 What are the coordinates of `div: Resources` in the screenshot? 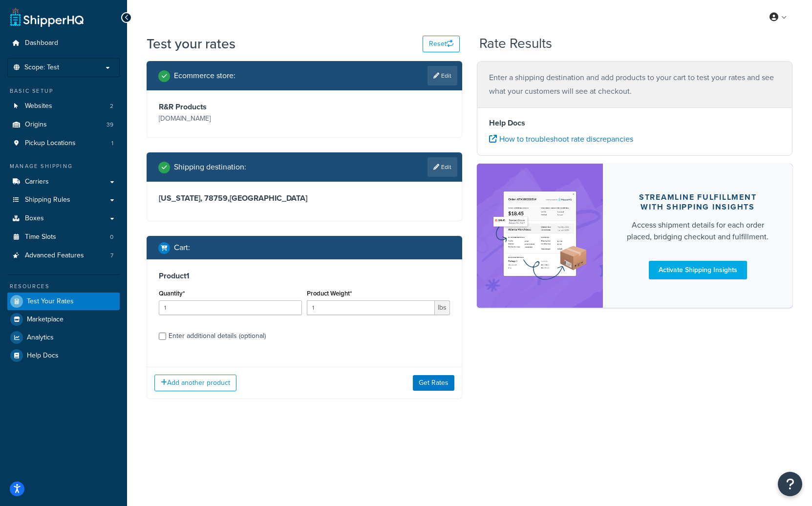 It's located at (64, 286).